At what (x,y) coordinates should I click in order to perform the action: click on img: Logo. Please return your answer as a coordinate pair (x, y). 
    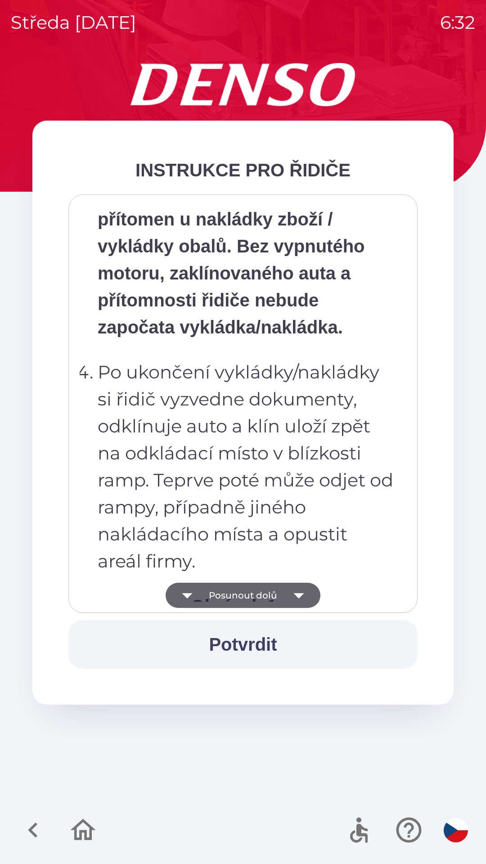
    Looking at the image, I should click on (243, 85).